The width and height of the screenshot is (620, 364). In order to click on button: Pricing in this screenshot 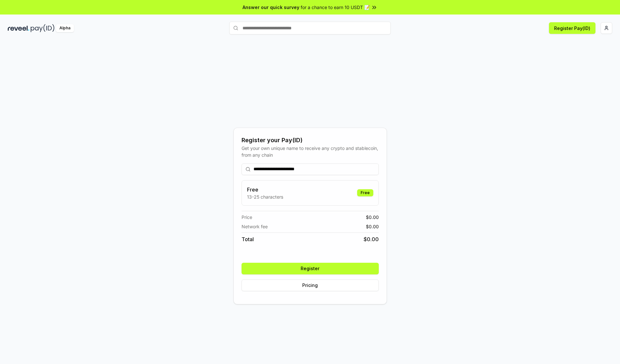, I will do `click(310, 285)`.